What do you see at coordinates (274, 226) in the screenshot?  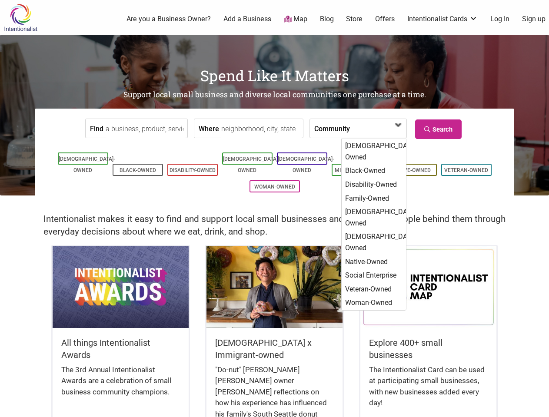 I see `h2: Intentionalist makes it easy to find and support local small businesses and the diverse people be...` at bounding box center [274, 226].